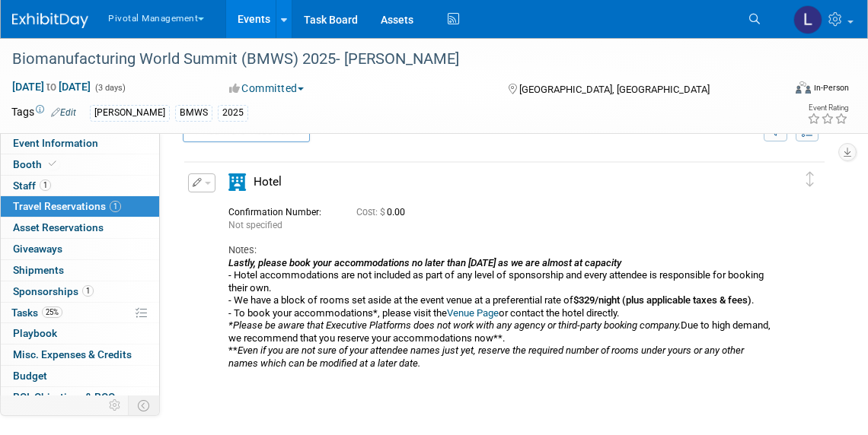 The image size is (868, 435). Describe the element at coordinates (80, 186) in the screenshot. I see `a: Staff1` at that location.